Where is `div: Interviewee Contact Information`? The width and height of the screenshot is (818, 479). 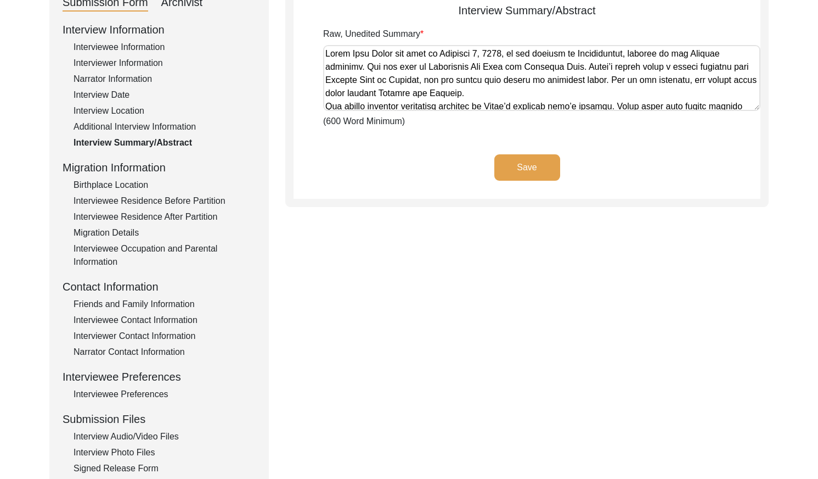
div: Interviewee Contact Information is located at coordinates (165, 320).